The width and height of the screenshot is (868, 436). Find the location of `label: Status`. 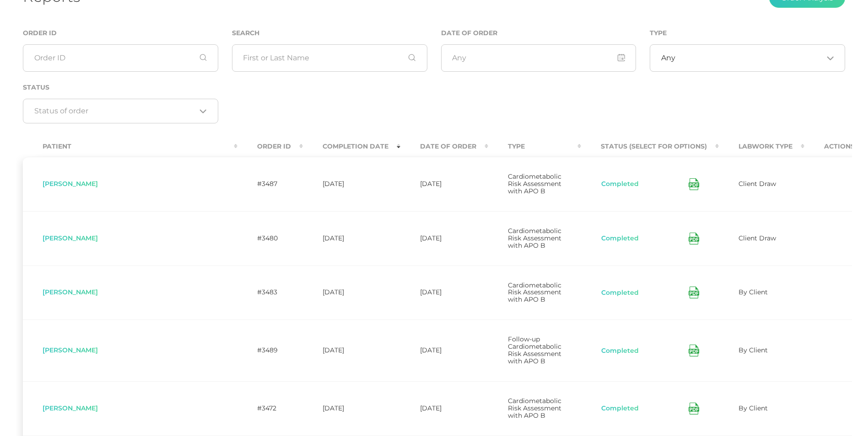

label: Status is located at coordinates (36, 87).